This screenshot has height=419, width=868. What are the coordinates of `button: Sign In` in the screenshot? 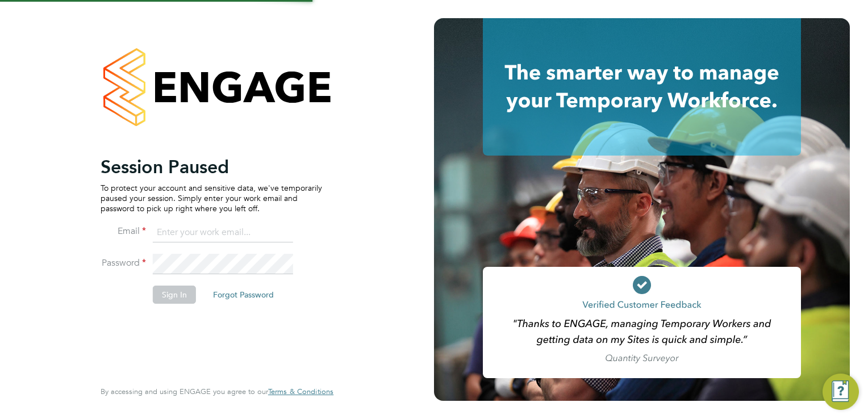 It's located at (174, 295).